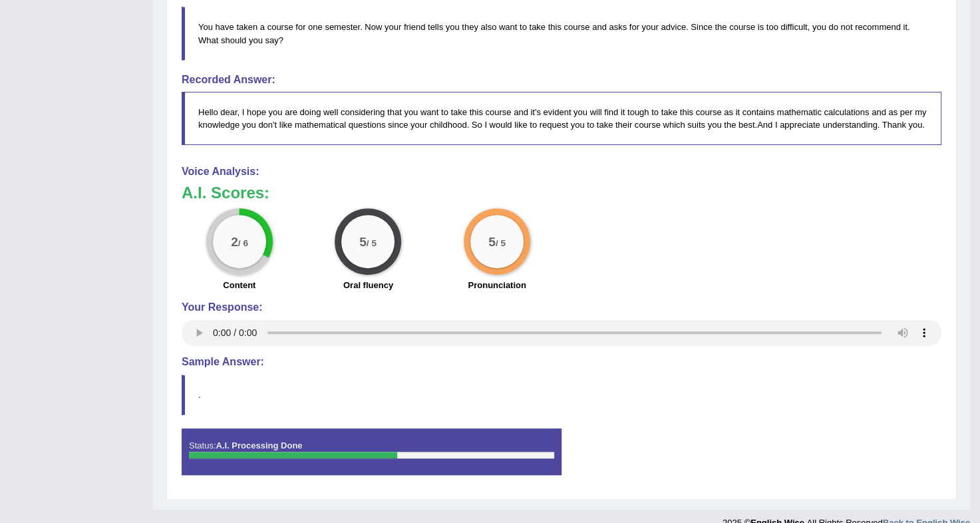 The image size is (980, 523). Describe the element at coordinates (368, 285) in the screenshot. I see `label: Oral fluency` at that location.